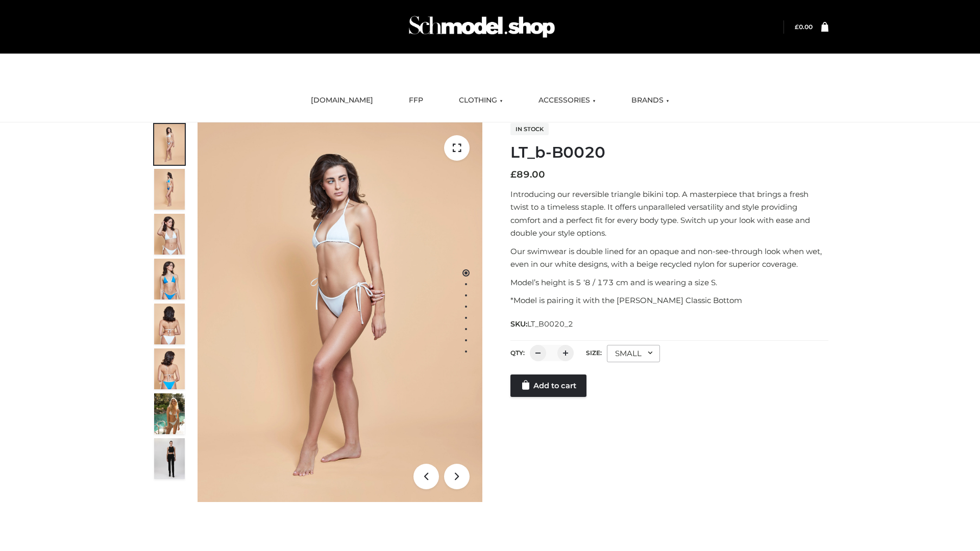  I want to click on img: Schmodel Admin 964, so click(482, 26).